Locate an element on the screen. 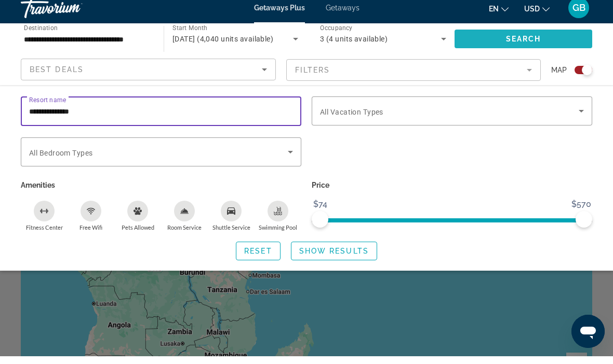 The height and width of the screenshot is (364, 613). a: Getaways is located at coordinates (342, 15).